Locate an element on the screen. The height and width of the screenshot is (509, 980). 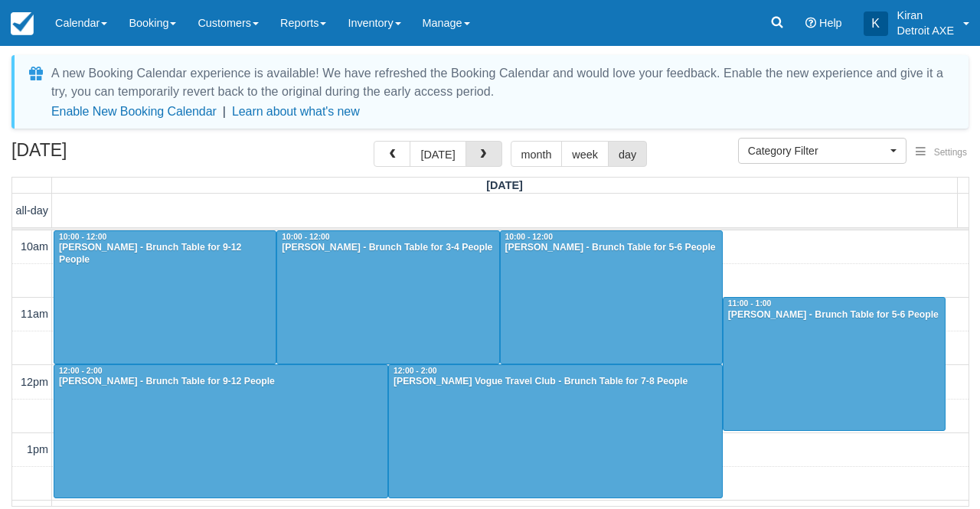
span: Category Filter is located at coordinates (817, 151).